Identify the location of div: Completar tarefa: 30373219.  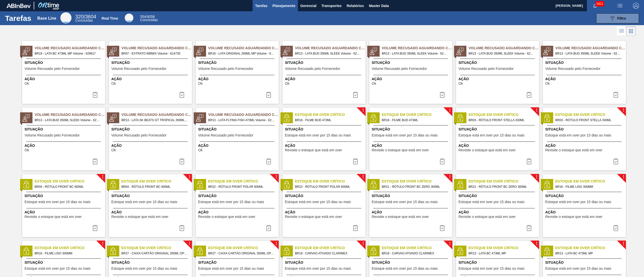
(268, 228).